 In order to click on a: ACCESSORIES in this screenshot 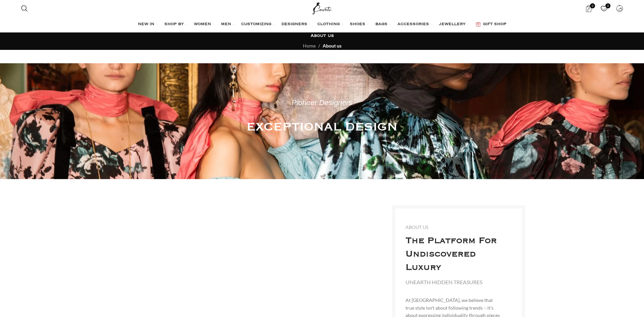, I will do `click(415, 24)`.